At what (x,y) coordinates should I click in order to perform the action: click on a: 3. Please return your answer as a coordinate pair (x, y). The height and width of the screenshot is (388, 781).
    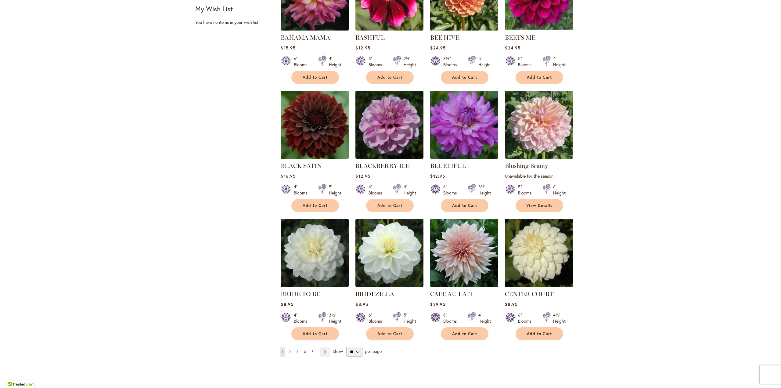
    Looking at the image, I should click on (297, 352).